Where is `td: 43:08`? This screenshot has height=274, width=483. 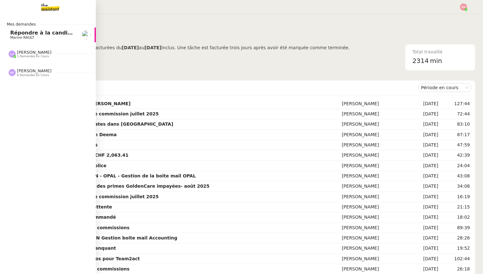 td: 43:08 is located at coordinates (455, 176).